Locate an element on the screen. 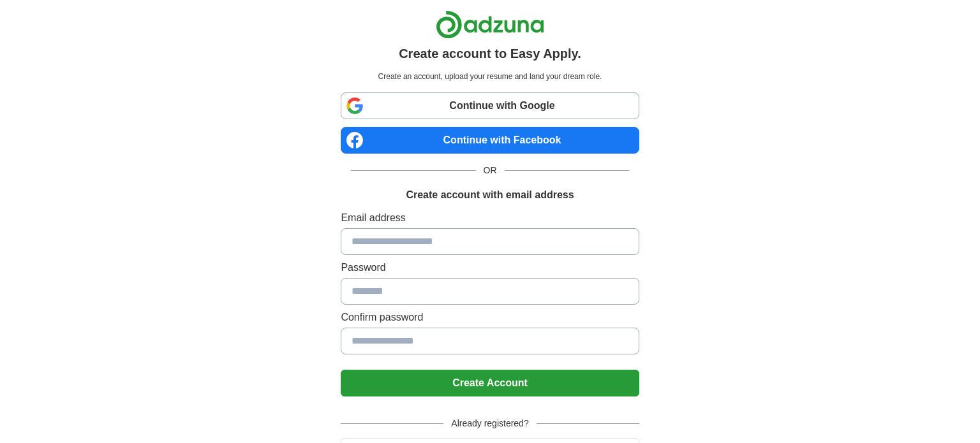 Image resolution: width=980 pixels, height=443 pixels. span: OR is located at coordinates (490, 171).